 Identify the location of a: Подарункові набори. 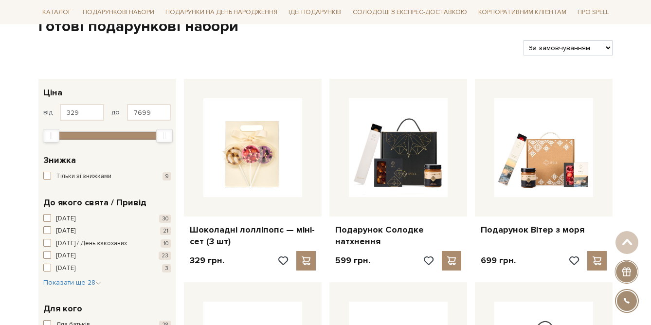
(118, 12).